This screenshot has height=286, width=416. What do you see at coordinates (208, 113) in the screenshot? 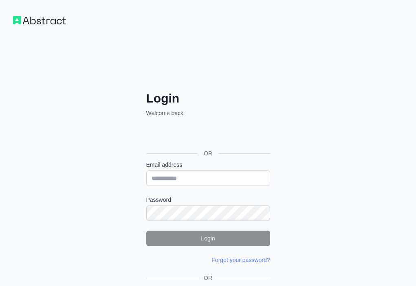
I see `p: Welcome back` at bounding box center [208, 113].